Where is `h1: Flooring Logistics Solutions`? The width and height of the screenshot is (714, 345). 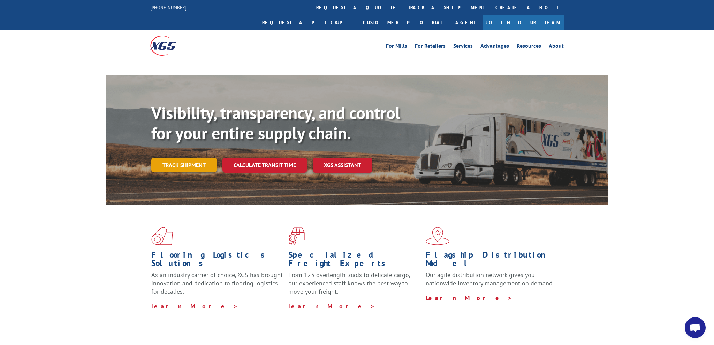 h1: Flooring Logistics Solutions is located at coordinates (217, 261).